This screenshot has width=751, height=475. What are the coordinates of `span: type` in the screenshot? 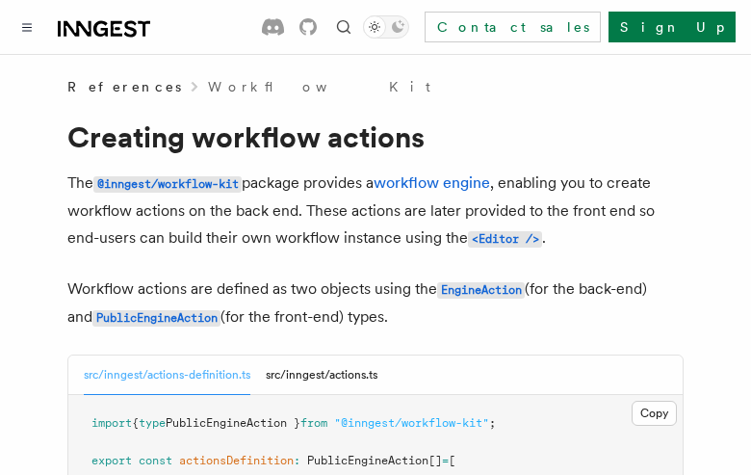 It's located at (152, 423).